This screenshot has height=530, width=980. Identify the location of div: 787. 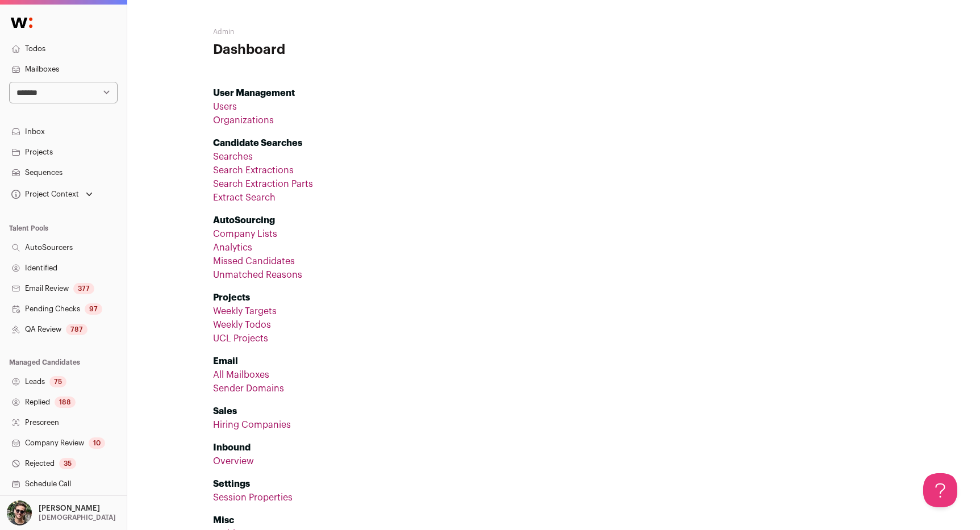
(77, 330).